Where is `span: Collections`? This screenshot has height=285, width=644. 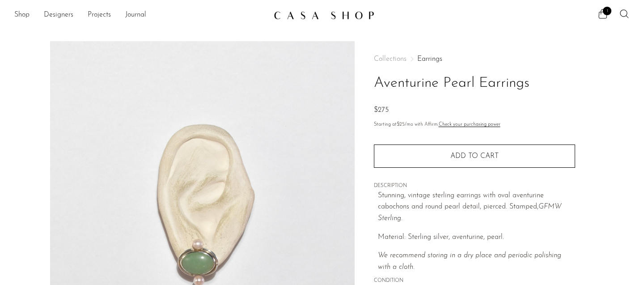
span: Collections is located at coordinates (390, 59).